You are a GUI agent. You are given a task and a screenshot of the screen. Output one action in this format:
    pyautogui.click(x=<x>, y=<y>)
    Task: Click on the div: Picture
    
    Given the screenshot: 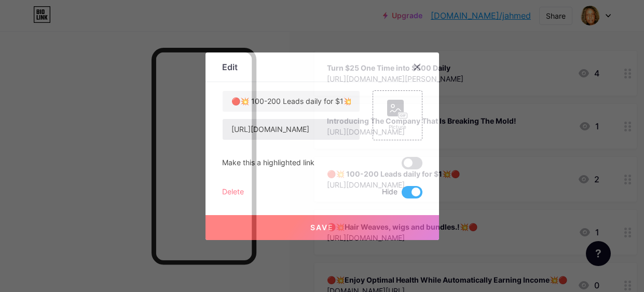 What is the action you would take?
    pyautogui.click(x=398, y=127)
    